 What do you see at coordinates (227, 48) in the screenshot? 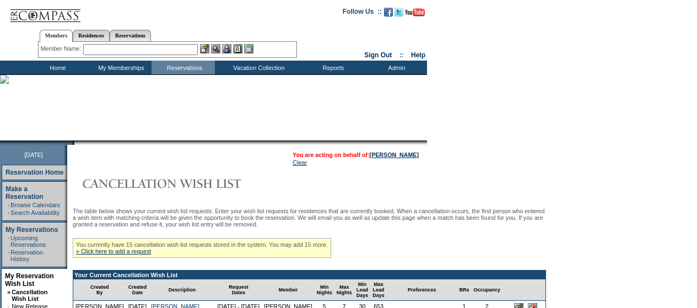
I see `img: Impersonate` at bounding box center [227, 48].